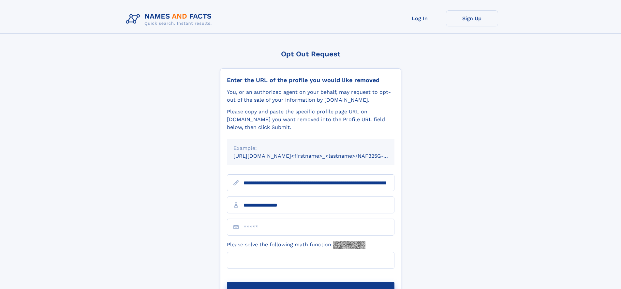 The height and width of the screenshot is (289, 621). I want to click on div: Opt Out Request, so click(311, 54).